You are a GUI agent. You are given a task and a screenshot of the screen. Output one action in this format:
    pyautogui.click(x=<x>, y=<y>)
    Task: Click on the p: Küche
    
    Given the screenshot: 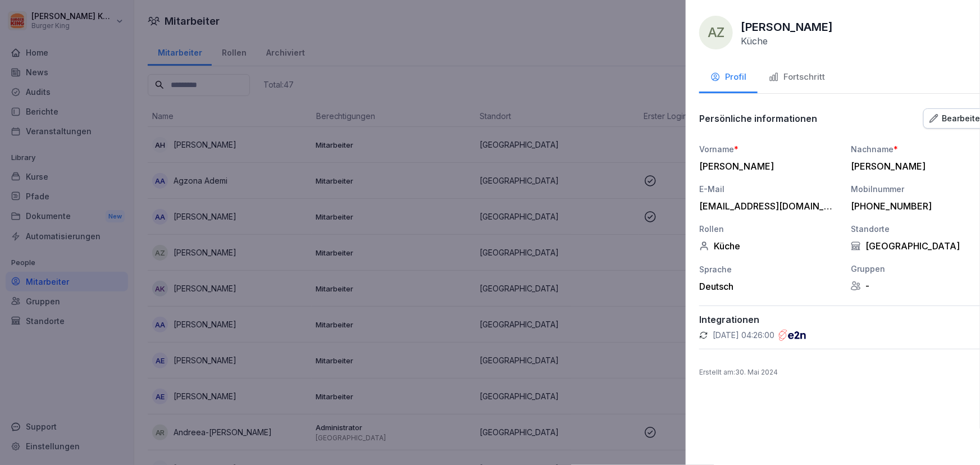 What is the action you would take?
    pyautogui.click(x=754, y=41)
    